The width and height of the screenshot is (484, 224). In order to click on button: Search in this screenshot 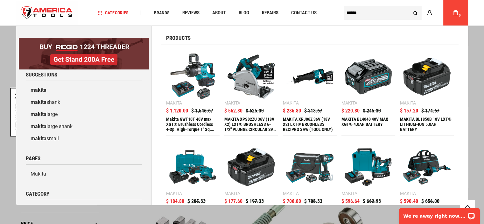, I will do `click(415, 13)`.